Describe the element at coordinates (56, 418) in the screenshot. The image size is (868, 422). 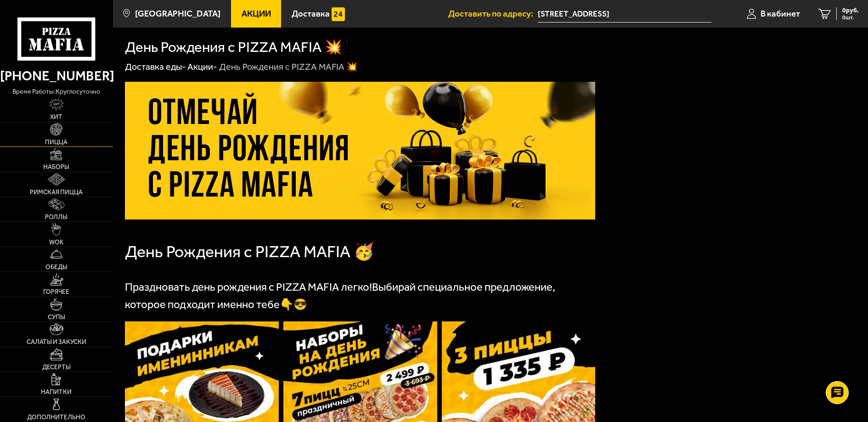
I see `span: Дополнительно` at that location.